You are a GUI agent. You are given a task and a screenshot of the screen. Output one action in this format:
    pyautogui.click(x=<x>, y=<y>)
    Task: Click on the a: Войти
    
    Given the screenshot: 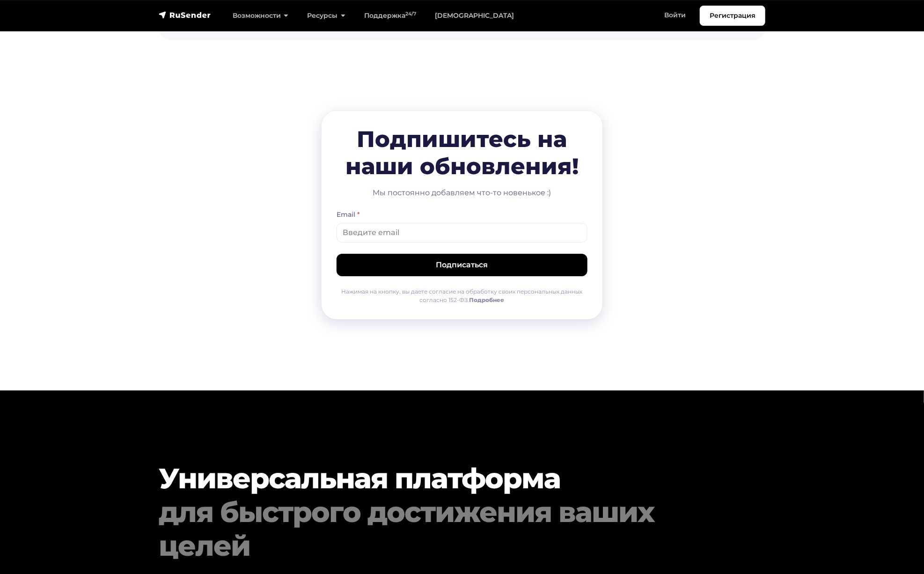 What is the action you would take?
    pyautogui.click(x=675, y=15)
    